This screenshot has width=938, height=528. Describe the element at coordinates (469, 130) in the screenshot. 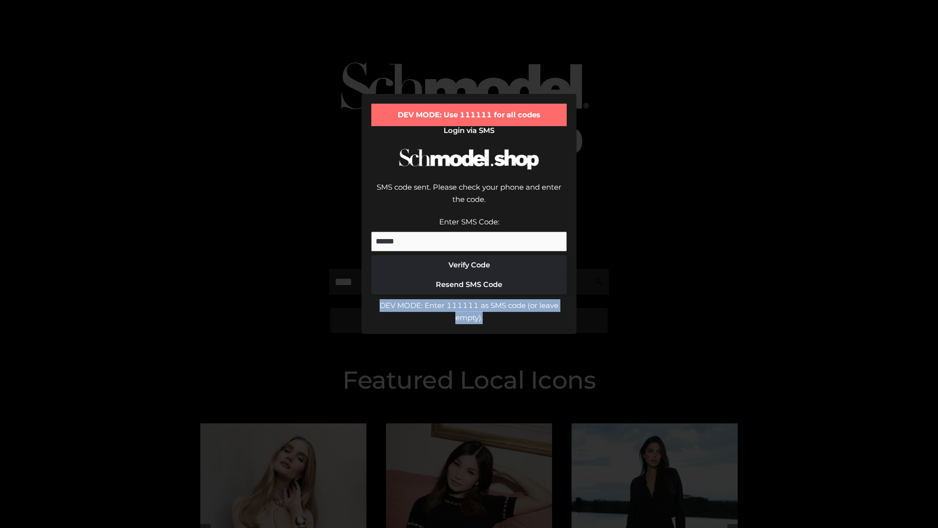

I see `h2: Login via SMS` at that location.